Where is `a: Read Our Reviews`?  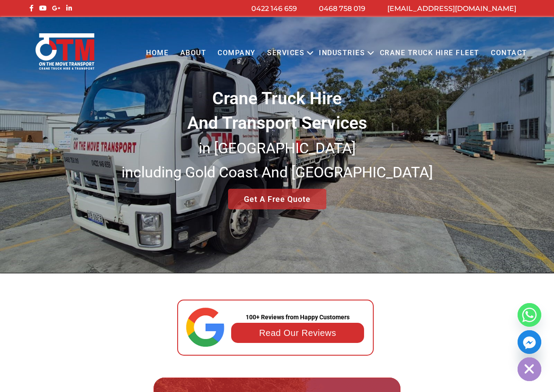 a: Read Our Reviews is located at coordinates (298, 333).